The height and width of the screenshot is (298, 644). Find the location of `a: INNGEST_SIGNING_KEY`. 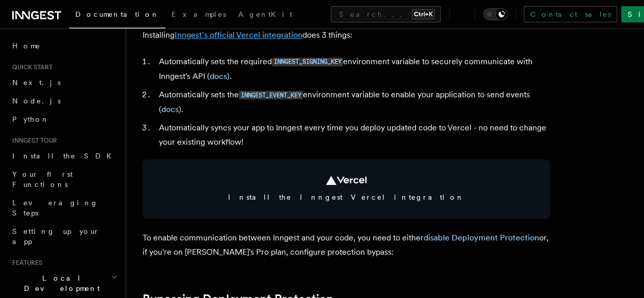

a: INNGEST_SIGNING_KEY is located at coordinates (307, 61).